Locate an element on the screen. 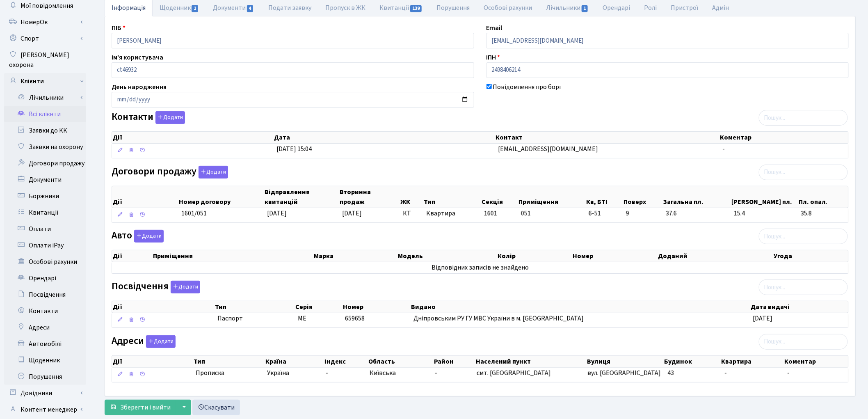  span: 9 is located at coordinates (642, 214).